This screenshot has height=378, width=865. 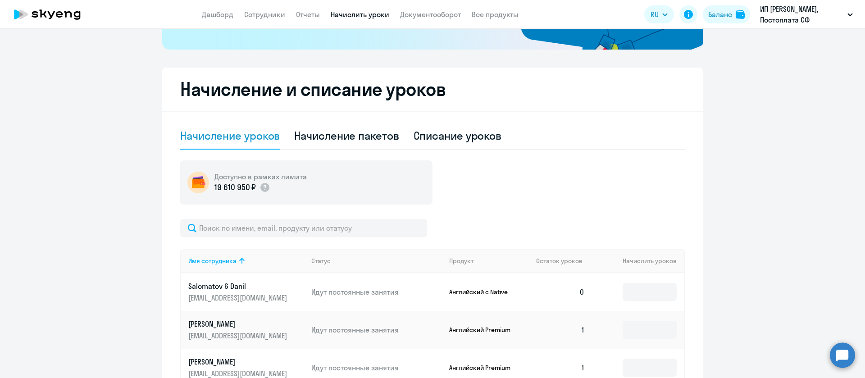 What do you see at coordinates (198, 183) in the screenshot?
I see `img: wallet-circle.png` at bounding box center [198, 183].